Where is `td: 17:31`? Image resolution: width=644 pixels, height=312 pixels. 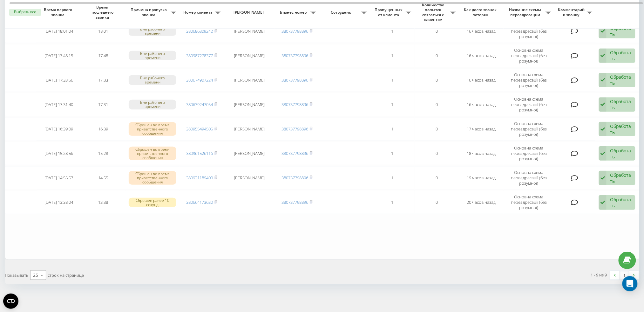 td: 17:31 is located at coordinates (103, 104).